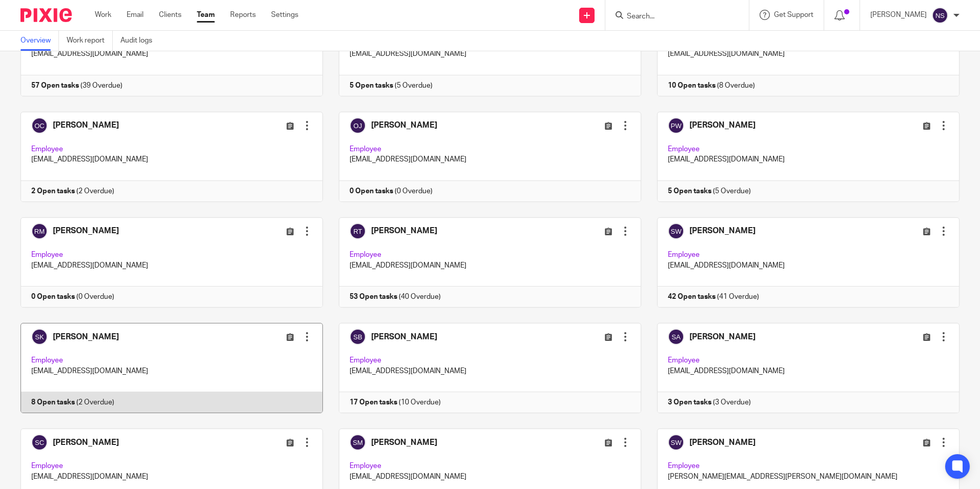  I want to click on a: Overview, so click(40, 40).